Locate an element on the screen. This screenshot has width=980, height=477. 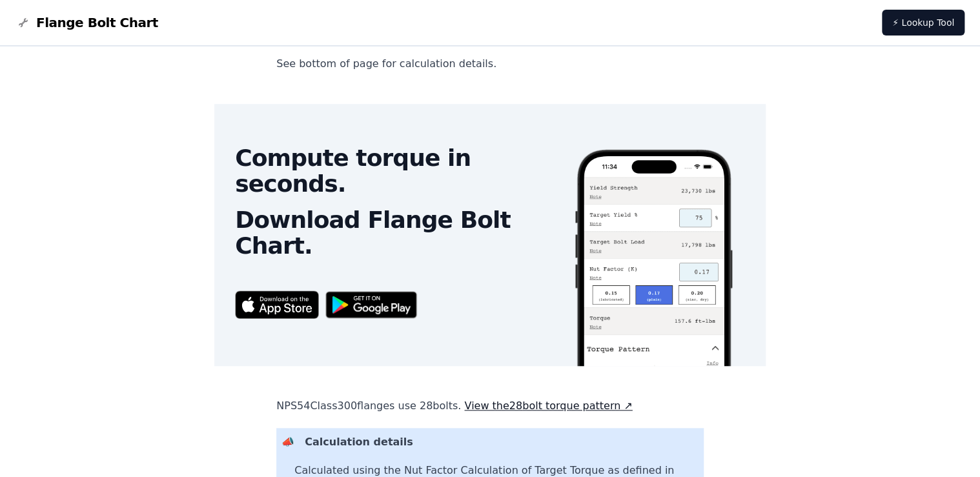
h2: Download Flange Bolt Chart. is located at coordinates (394, 233).